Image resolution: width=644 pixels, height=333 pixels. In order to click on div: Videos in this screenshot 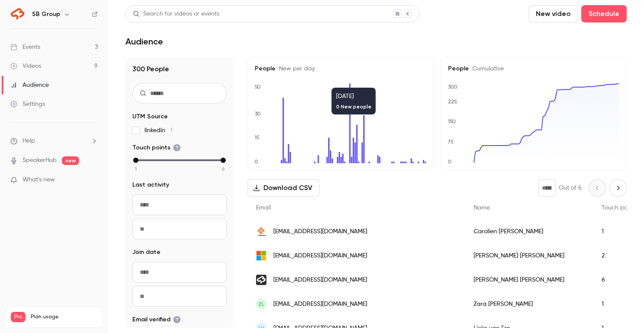, I will do `click(26, 66)`.